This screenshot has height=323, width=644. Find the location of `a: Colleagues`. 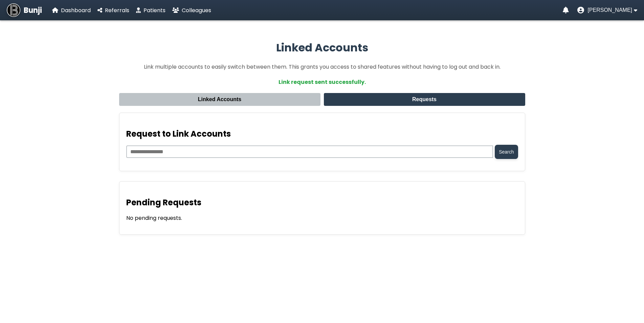

a: Colleagues is located at coordinates (191, 10).